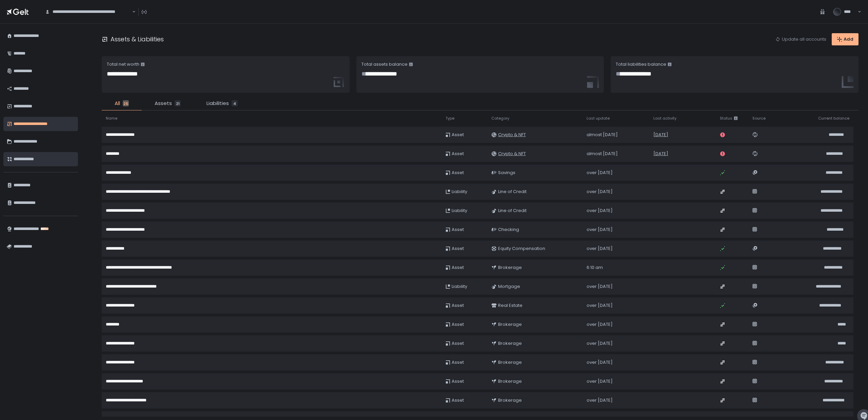 This screenshot has height=420, width=868. Describe the element at coordinates (641, 65) in the screenshot. I see `label: Total liabilities balance` at that location.